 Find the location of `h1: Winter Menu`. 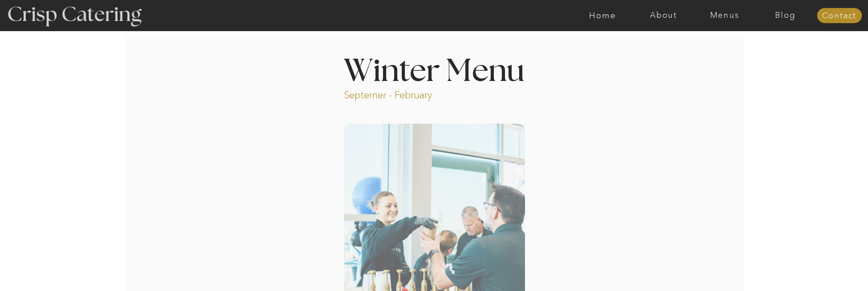

h1: Winter Menu is located at coordinates (434, 69).